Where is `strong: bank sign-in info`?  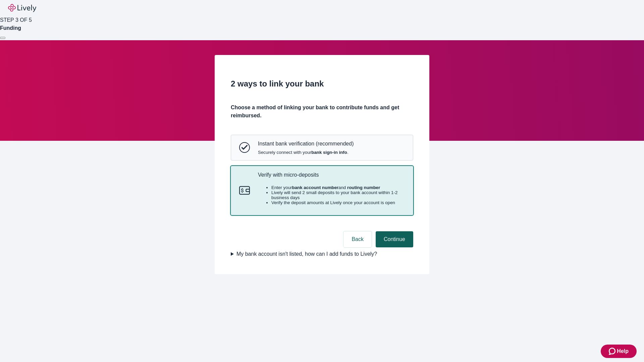
strong: bank sign-in info is located at coordinates (329, 152).